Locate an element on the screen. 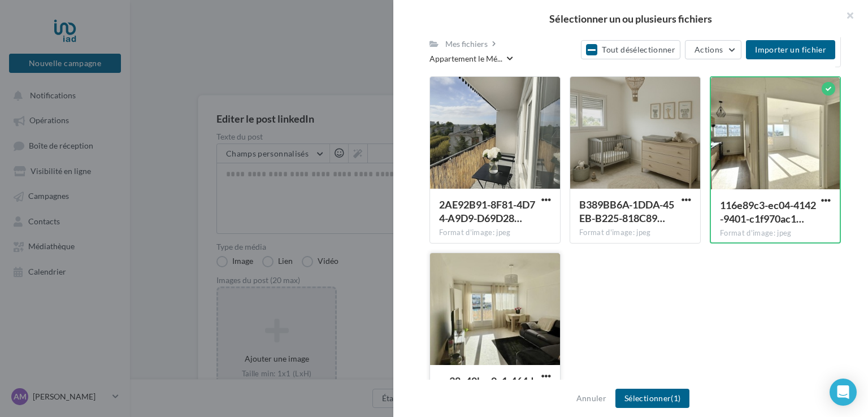 This screenshot has height=417, width=868. div: Mes fichiers is located at coordinates (466, 44).